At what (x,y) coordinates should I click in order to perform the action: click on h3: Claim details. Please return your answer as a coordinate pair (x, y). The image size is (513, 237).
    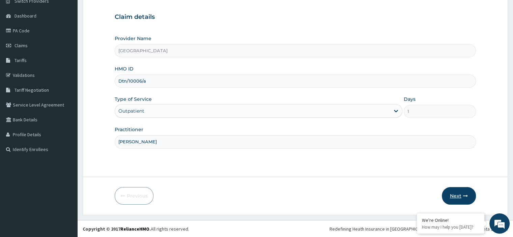
    Looking at the image, I should click on (295, 17).